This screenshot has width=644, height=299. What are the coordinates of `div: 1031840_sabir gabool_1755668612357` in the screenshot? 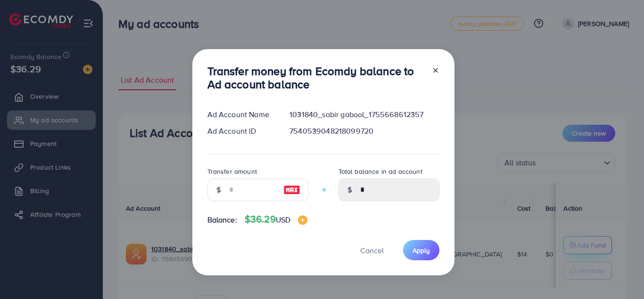 It's located at (364, 114).